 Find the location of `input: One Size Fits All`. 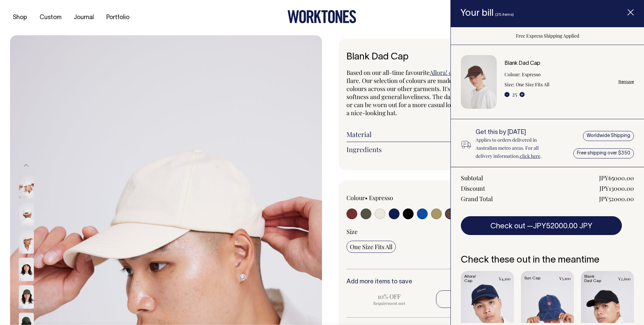

input: One Size Fits All is located at coordinates (371, 247).